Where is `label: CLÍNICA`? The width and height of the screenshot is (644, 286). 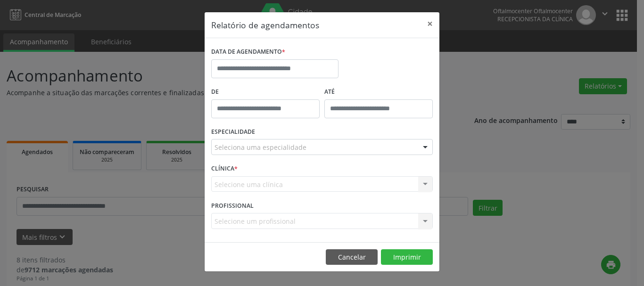
label: CLÍNICA is located at coordinates (225, 168).